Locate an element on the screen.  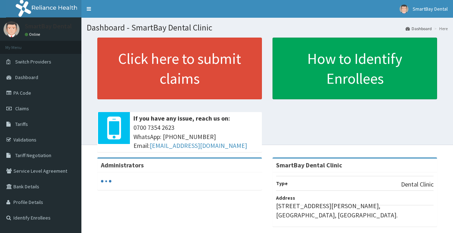
svg: audio-loading is located at coordinates (106, 181).